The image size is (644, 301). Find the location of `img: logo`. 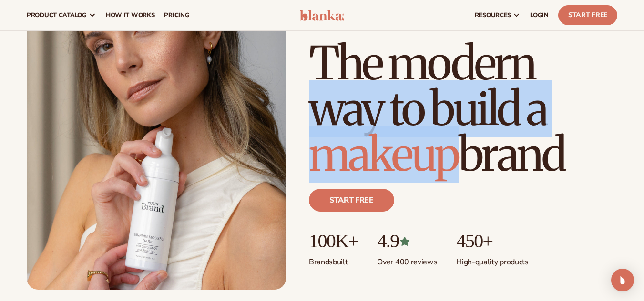

img: logo is located at coordinates (322, 15).